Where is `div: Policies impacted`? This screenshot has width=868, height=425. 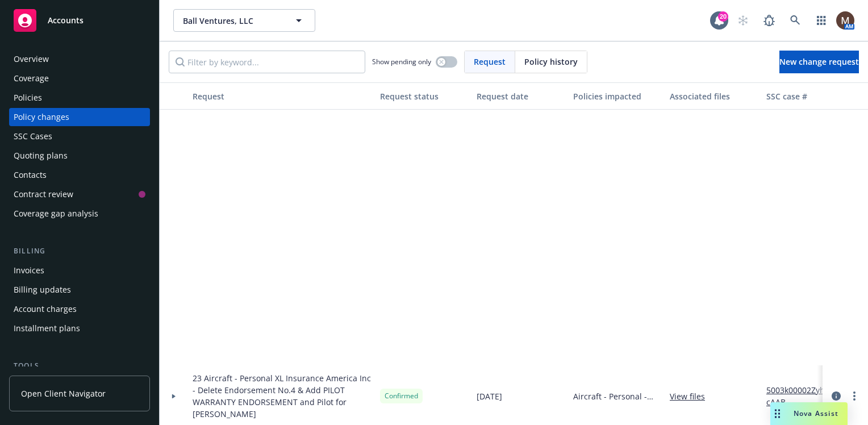
div: Policies impacted is located at coordinates (617, 96).